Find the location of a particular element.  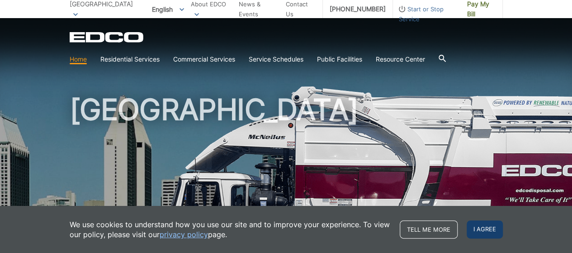

span: English is located at coordinates (168, 9).